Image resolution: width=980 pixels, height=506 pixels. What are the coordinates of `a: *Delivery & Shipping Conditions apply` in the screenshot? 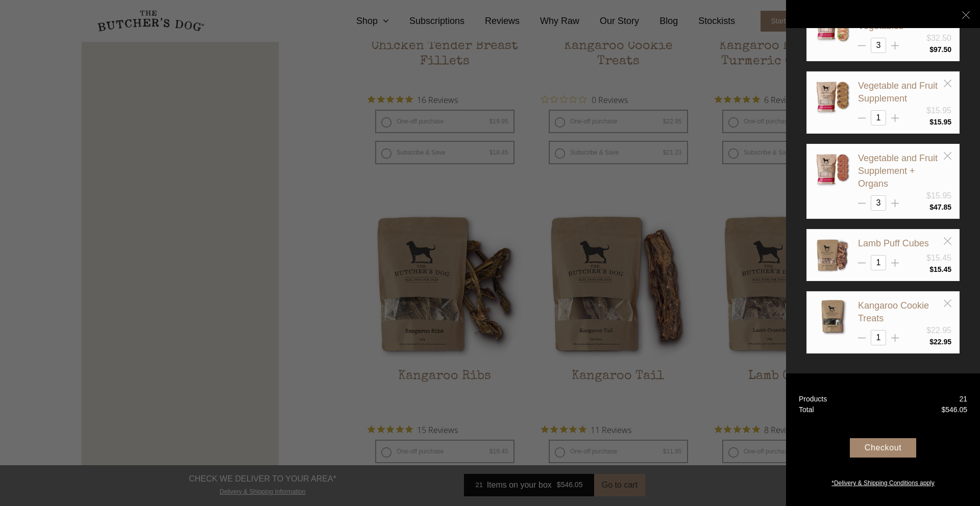 It's located at (883, 481).